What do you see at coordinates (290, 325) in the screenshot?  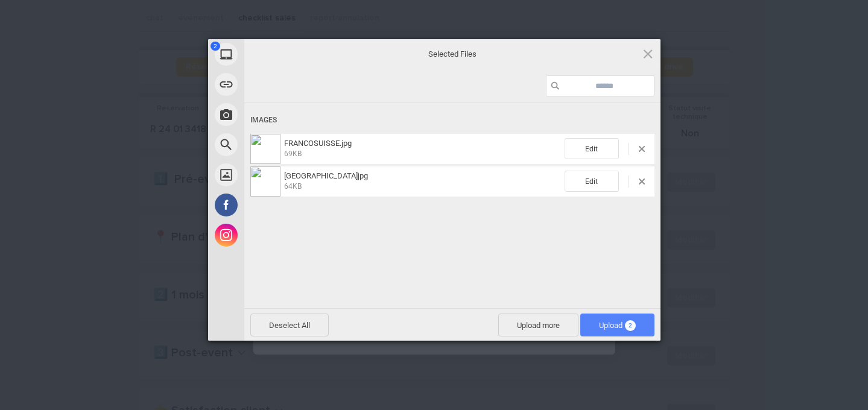 I see `span: Deselect All` at bounding box center [290, 325].